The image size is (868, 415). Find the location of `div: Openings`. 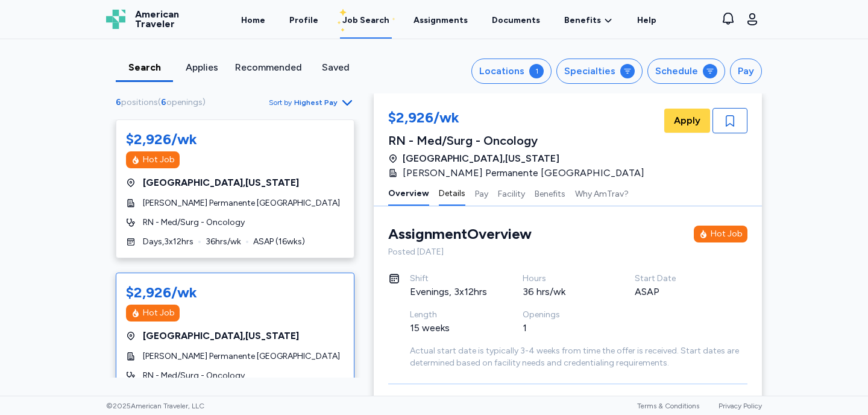

div: Openings is located at coordinates (564, 315).